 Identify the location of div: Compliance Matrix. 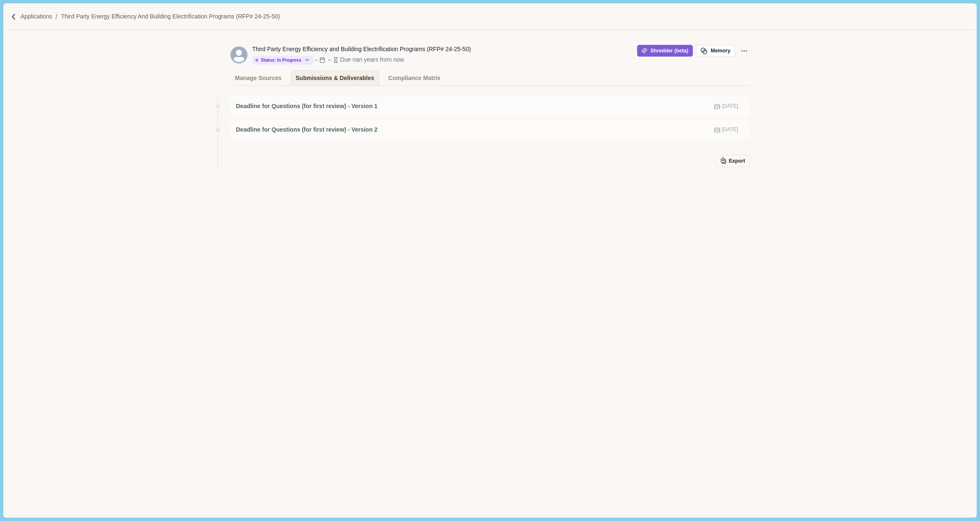
(414, 78).